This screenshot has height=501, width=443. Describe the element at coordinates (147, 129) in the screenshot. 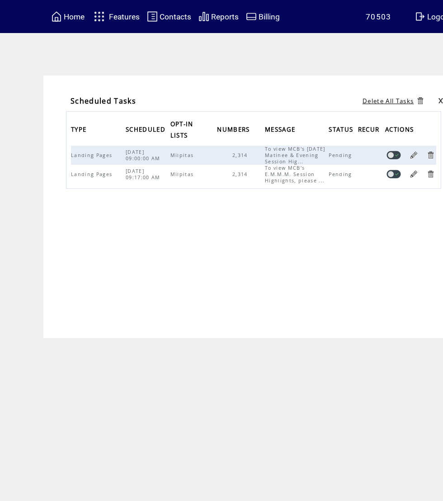

I see `a: SCHEDULED` at that location.